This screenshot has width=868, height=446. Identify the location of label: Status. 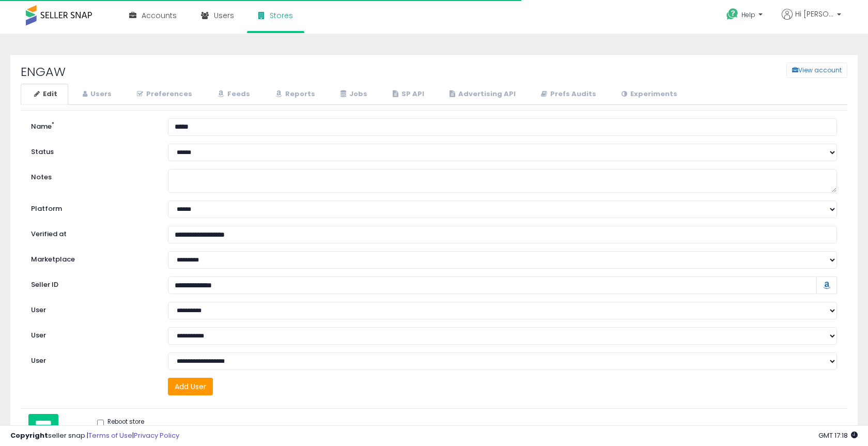
(92, 150).